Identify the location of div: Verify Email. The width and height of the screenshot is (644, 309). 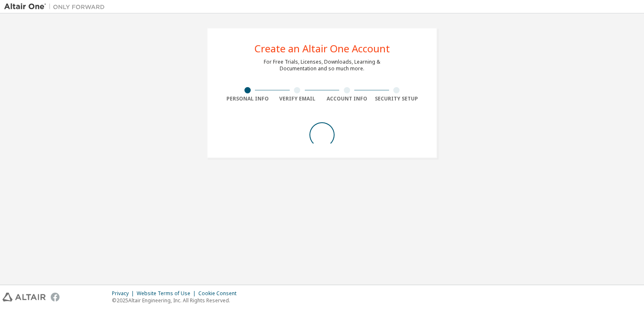
(297, 99).